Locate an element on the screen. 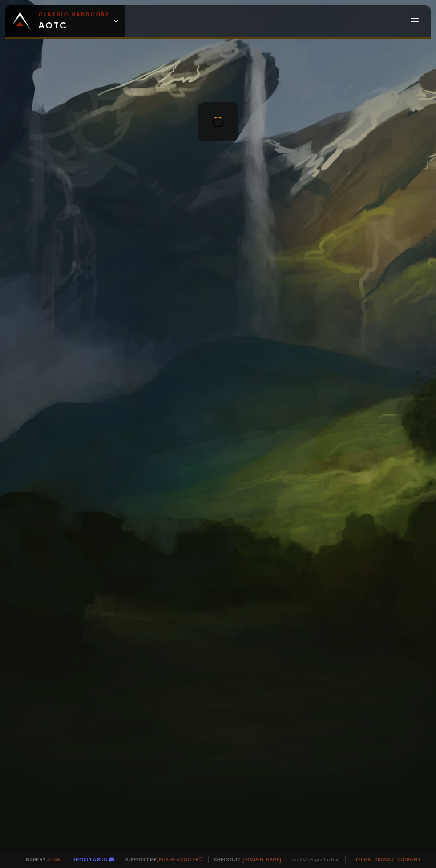 The image size is (436, 868). a: Classic HardcoreAOTC is located at coordinates (65, 21).